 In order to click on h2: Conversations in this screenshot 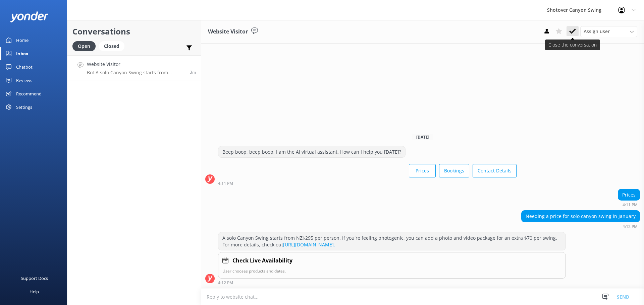, I will do `click(134, 31)`.